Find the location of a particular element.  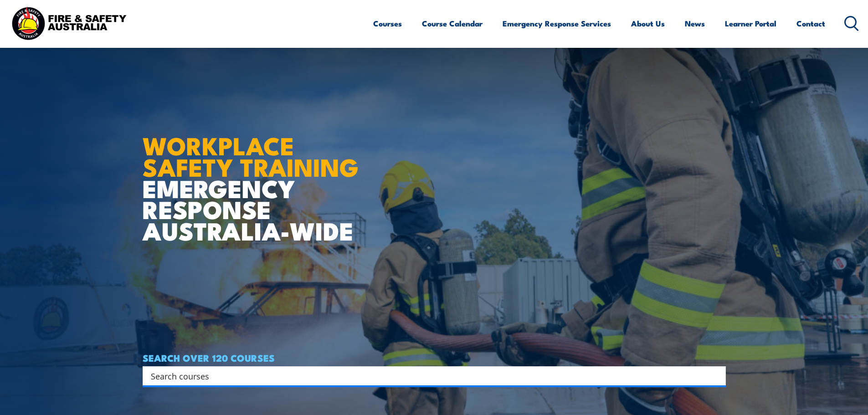

a: News is located at coordinates (695, 23).